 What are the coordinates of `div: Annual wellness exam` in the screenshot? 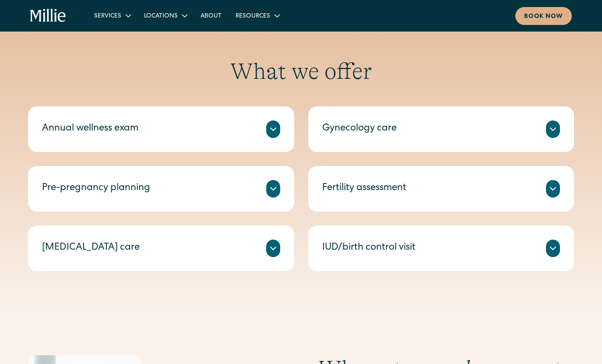 It's located at (91, 128).